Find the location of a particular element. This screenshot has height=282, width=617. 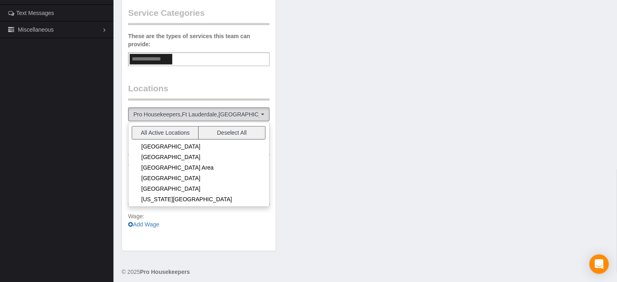

span: Miscellaneous is located at coordinates (36, 30).